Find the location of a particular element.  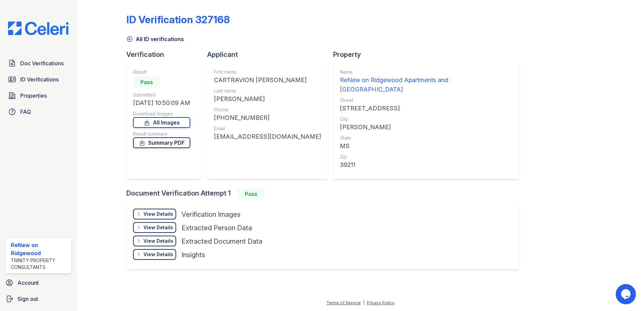

span: Sign out is located at coordinates (27, 299).